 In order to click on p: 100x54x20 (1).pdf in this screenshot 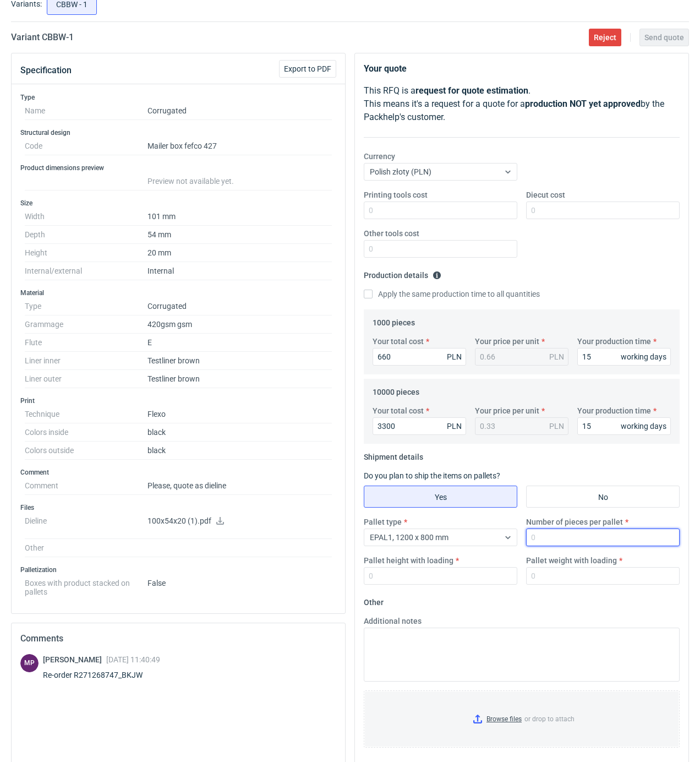, I will do `click(240, 521)`.